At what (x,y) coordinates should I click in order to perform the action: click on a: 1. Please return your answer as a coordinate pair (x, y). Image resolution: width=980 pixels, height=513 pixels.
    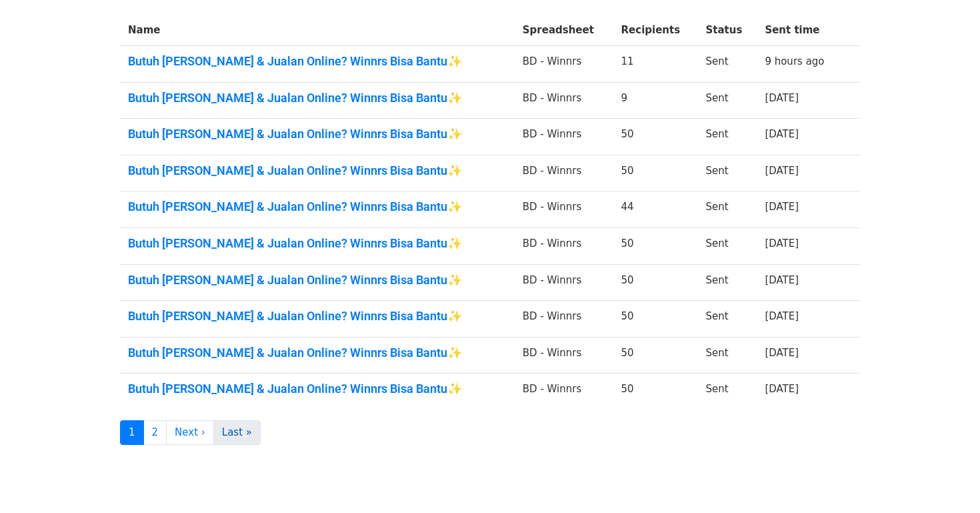
    Looking at the image, I should click on (132, 432).